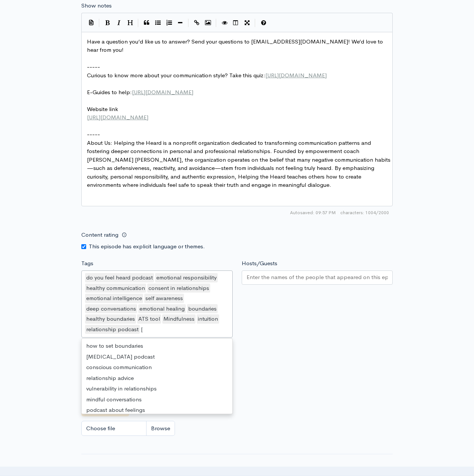 Image resolution: width=474 pixels, height=476 pixels. Describe the element at coordinates (110, 319) in the screenshot. I see `div: healthy boundaries` at that location.